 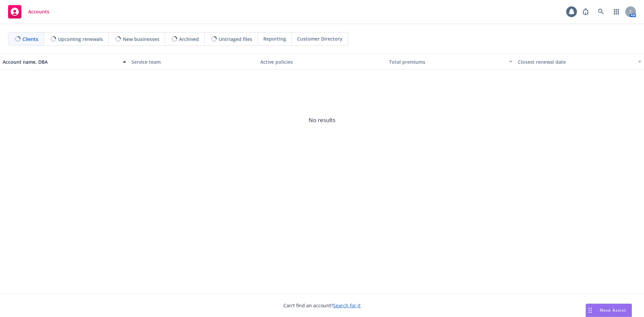 What do you see at coordinates (193, 62) in the screenshot?
I see `button: Service team` at bounding box center [193, 62].